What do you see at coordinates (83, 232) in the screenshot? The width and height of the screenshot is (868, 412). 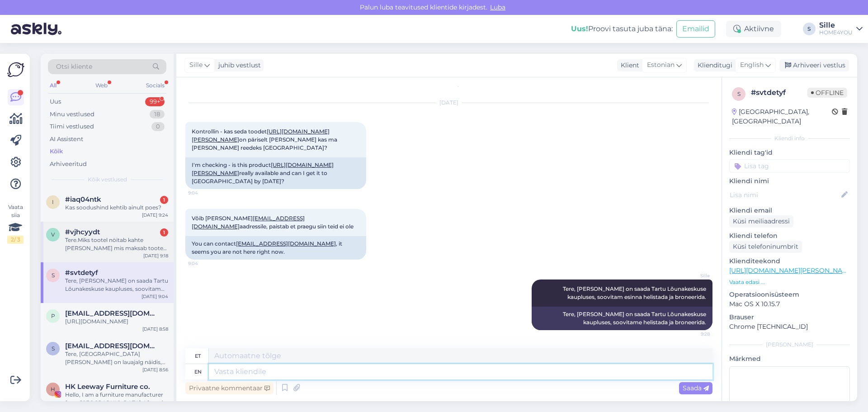 I see `span: #vjhcyydt` at bounding box center [83, 232].